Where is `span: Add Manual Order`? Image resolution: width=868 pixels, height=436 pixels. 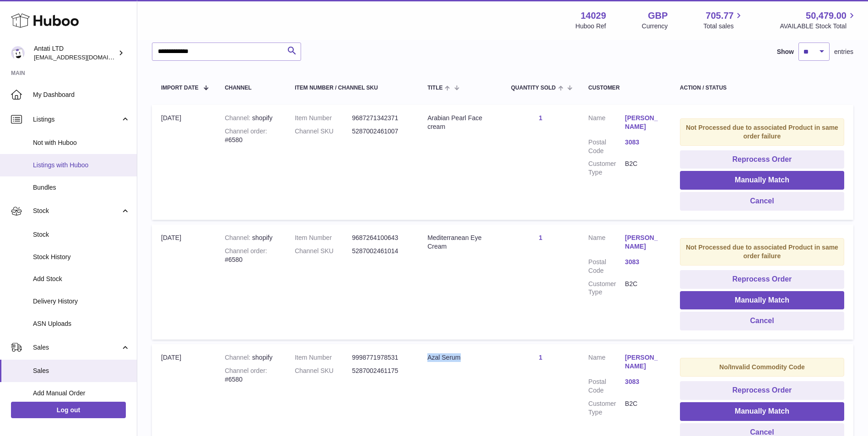 span: Add Manual Order is located at coordinates (81, 393).